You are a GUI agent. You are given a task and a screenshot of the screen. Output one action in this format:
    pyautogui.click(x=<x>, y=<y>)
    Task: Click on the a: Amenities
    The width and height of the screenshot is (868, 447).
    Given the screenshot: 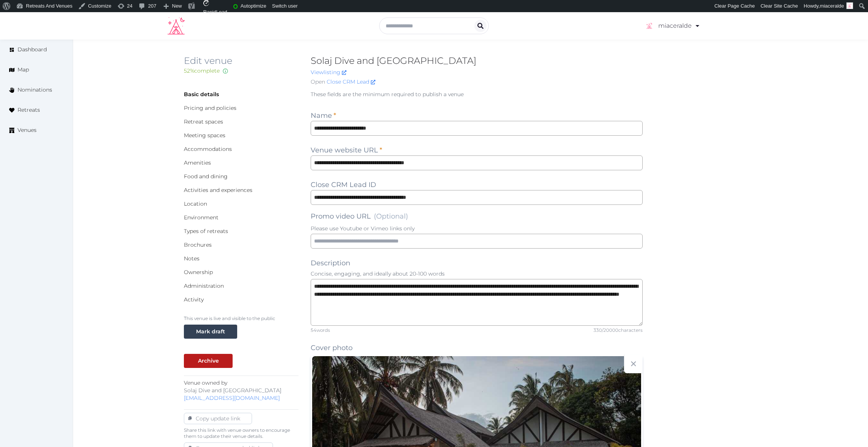 What is the action you would take?
    pyautogui.click(x=197, y=163)
    